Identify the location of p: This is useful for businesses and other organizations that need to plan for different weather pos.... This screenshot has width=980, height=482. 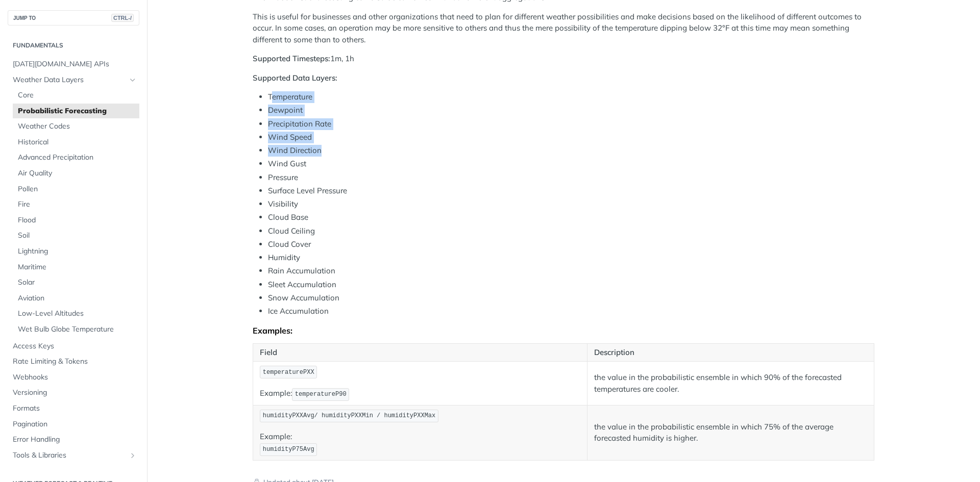
(563, 29).